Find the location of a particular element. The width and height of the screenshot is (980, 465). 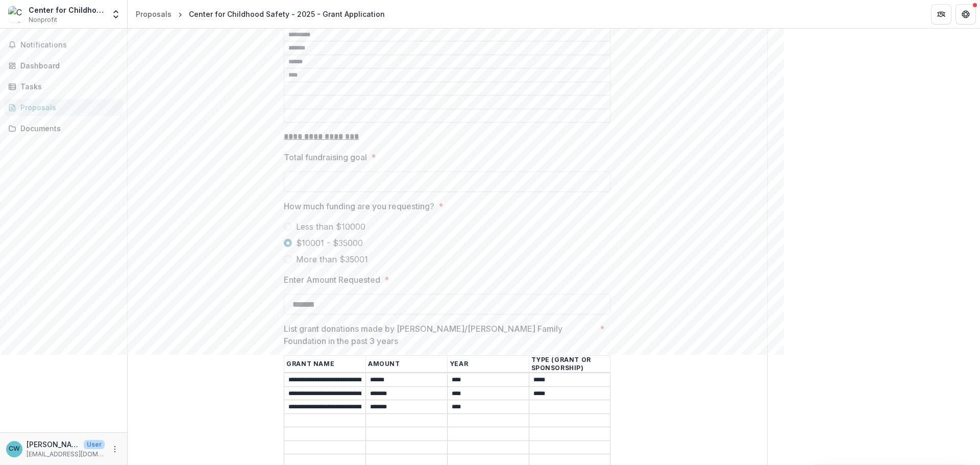

button: Get Help is located at coordinates (965, 15).